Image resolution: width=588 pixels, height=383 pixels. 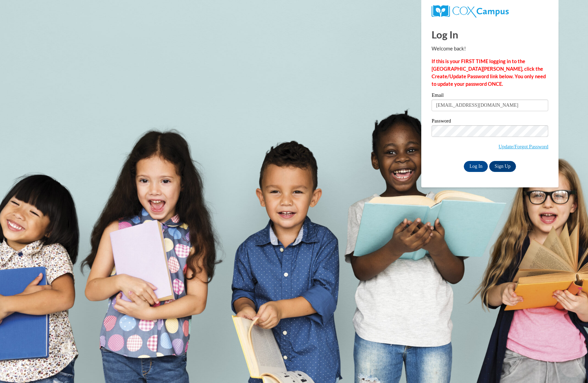 I want to click on p: Welcome back!, so click(x=490, y=49).